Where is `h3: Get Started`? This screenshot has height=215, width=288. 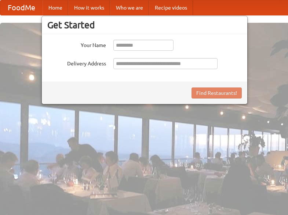
h3: Get Started is located at coordinates (145, 25).